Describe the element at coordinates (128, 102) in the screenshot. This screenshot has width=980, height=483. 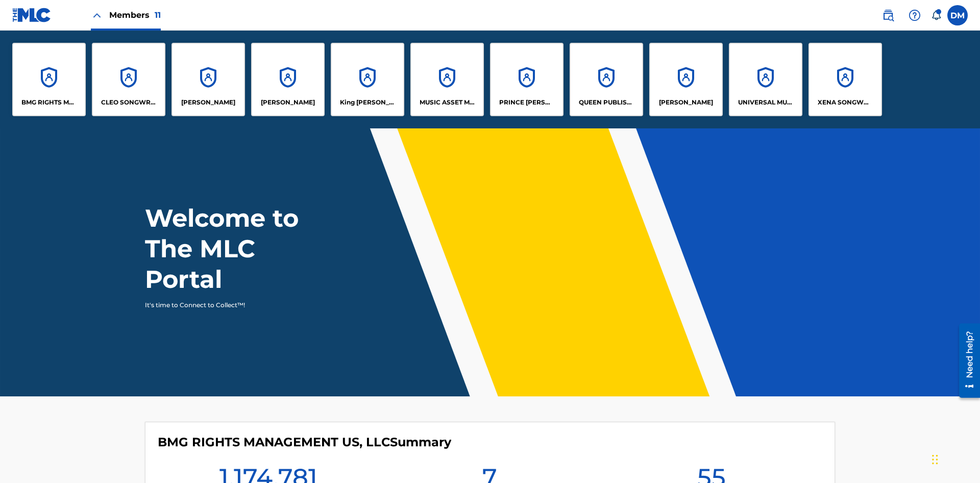
I see `p: CLEO SONGWRITER` at that location.